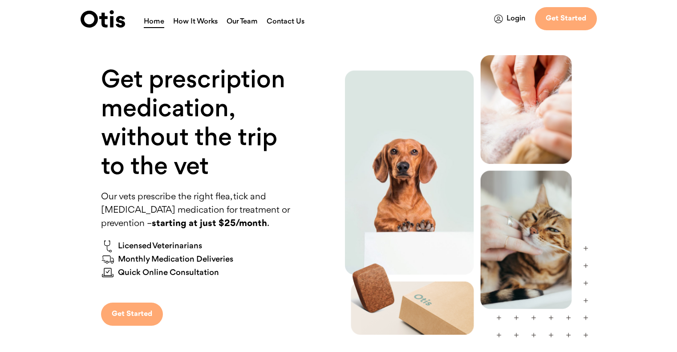  What do you see at coordinates (516, 19) in the screenshot?
I see `div: Login` at bounding box center [516, 19].